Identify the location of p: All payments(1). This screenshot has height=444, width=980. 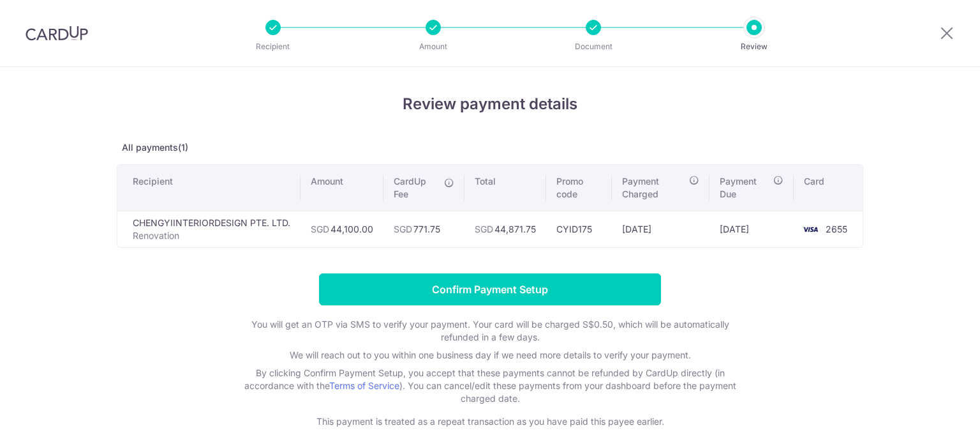
(490, 147).